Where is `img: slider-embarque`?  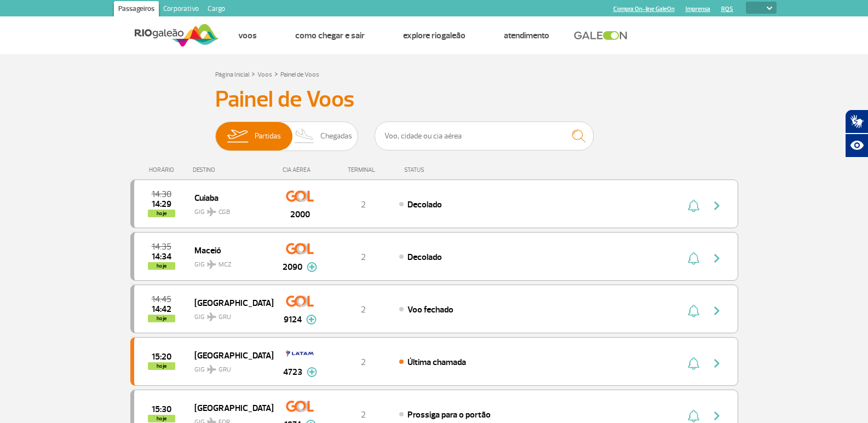
img: slider-embarque is located at coordinates (237, 136).